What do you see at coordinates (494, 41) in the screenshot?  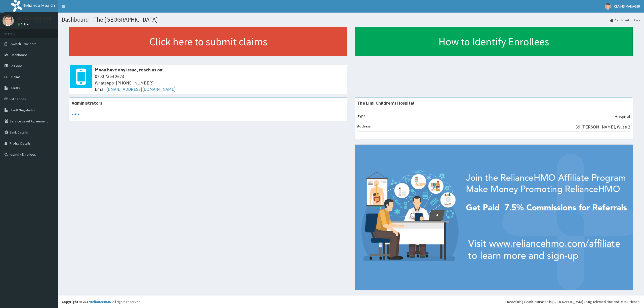 I see `a: How to Identify Enrollees` at bounding box center [494, 41].